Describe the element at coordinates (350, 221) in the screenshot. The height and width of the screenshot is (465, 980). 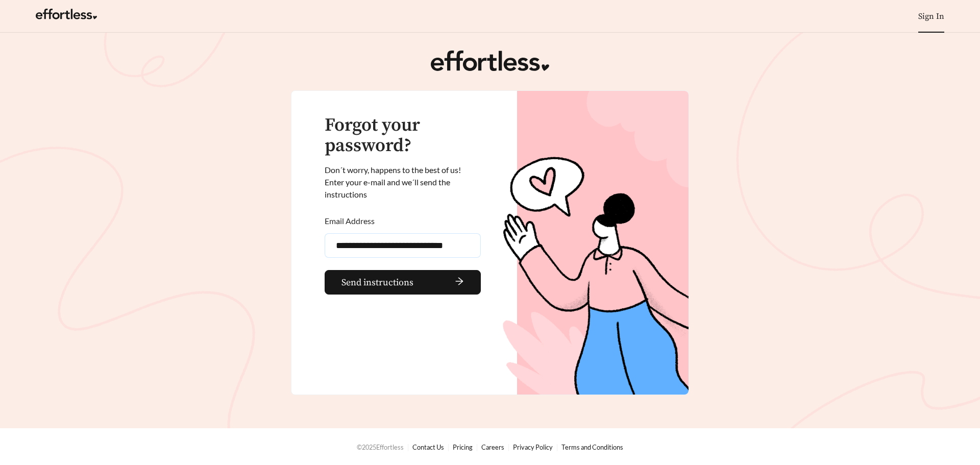
I see `label: Email Address` at that location.